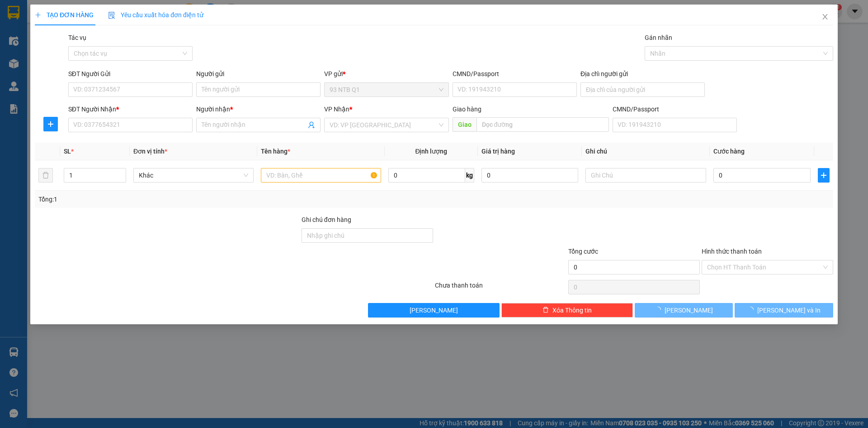 Image resolution: width=868 pixels, height=428 pixels. What do you see at coordinates (112, 16) in the screenshot?
I see `img: icon` at bounding box center [112, 16].